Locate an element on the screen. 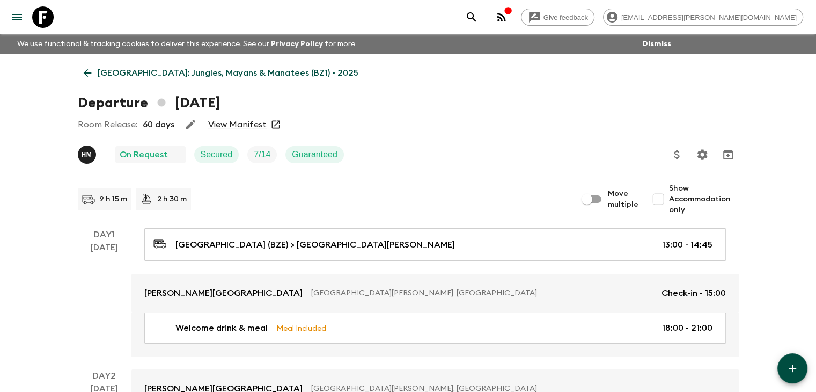 The width and height of the screenshot is (816, 392). span: Show Accommodation only is located at coordinates (704, 199).